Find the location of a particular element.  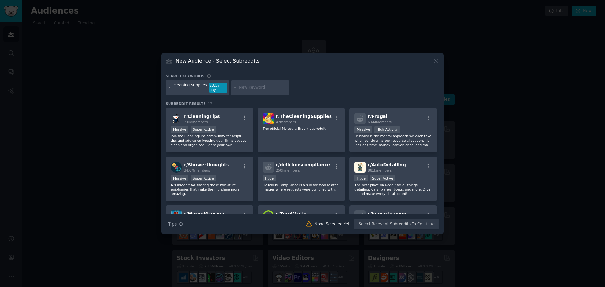

p: Join the CleaningTips community for helpful tips and advice on keeping your living spaces clean a... is located at coordinates (210, 141).